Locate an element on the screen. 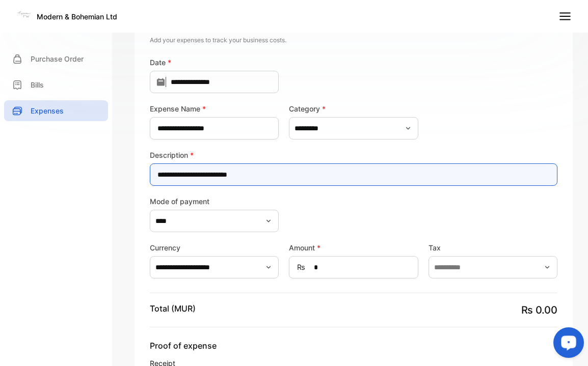  label: Mode of payment is located at coordinates (214, 201).